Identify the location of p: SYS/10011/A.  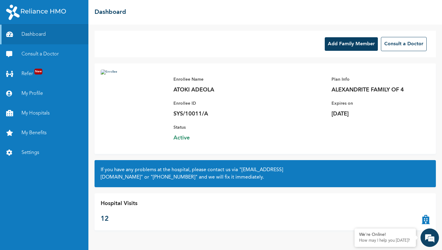
(217, 114).